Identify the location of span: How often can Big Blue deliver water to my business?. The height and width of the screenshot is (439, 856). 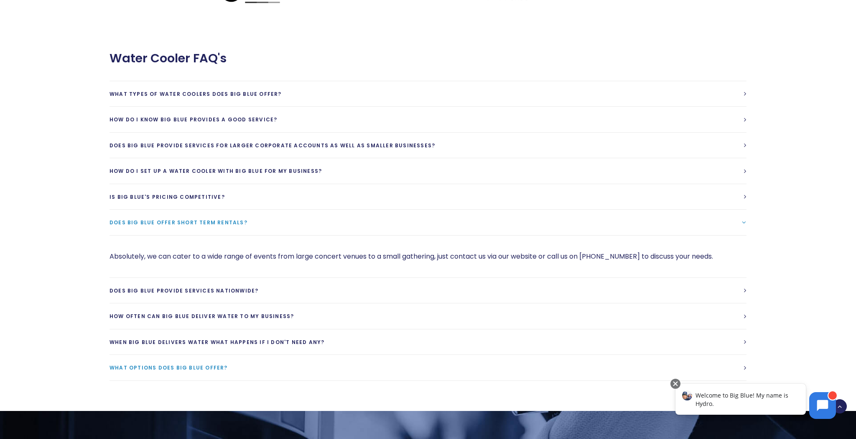
(202, 316).